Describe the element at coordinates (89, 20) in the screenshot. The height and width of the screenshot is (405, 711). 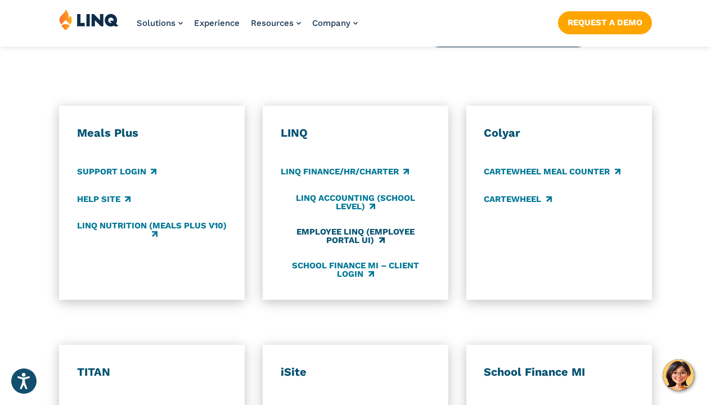
I see `img: LINQ | K‑12 Software` at that location.